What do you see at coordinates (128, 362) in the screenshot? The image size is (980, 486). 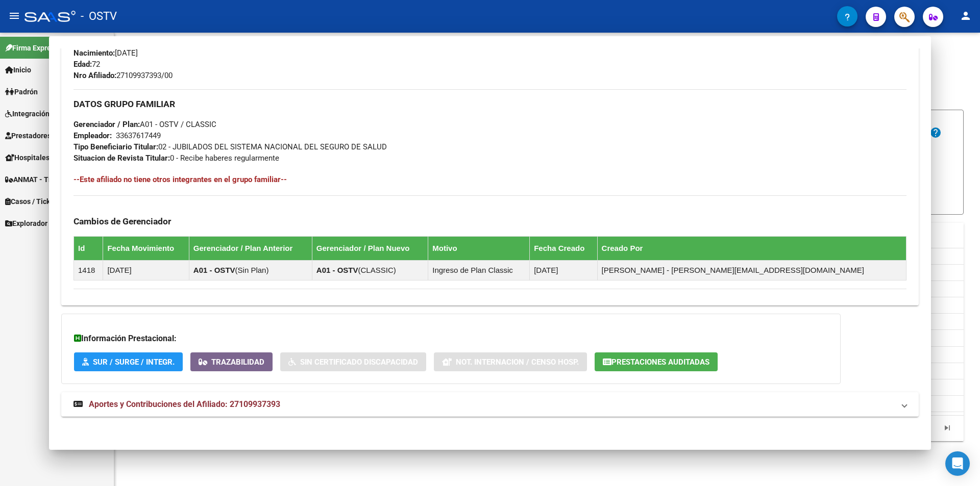 I see `button: SUR / SURGE / INTEGR.` at bounding box center [128, 362].